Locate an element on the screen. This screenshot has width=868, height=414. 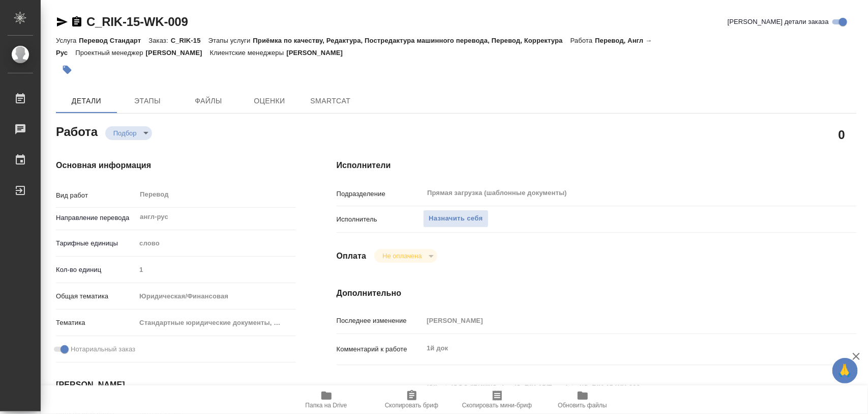
p: Направление перевода is located at coordinates (95, 218).